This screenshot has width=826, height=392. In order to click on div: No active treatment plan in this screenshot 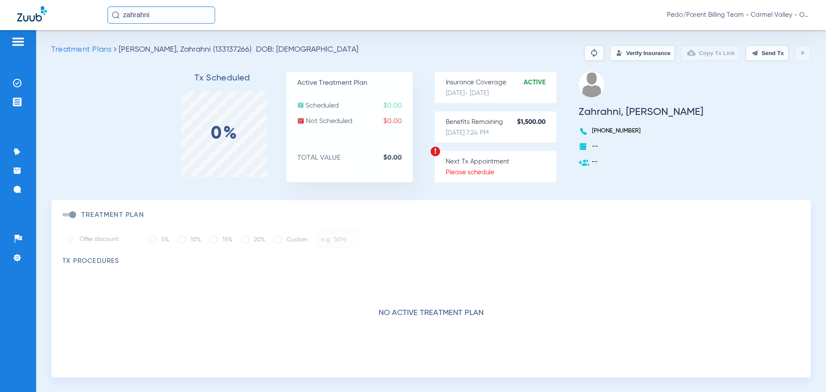, I will do `click(431, 319)`.